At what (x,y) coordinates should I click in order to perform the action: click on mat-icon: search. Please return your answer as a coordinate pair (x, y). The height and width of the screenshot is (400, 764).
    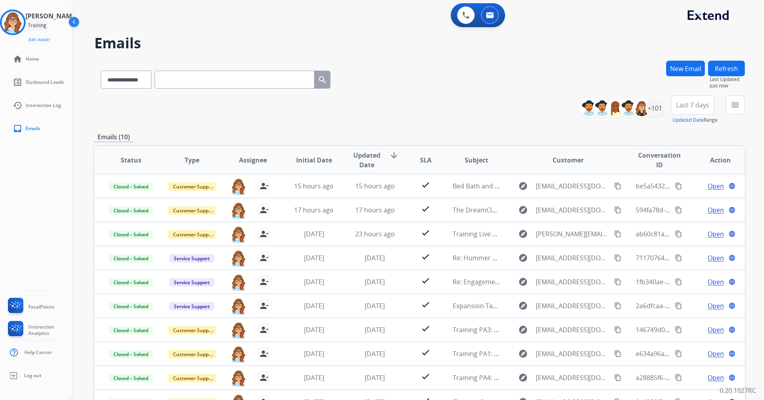
    Looking at the image, I should click on (322, 80).